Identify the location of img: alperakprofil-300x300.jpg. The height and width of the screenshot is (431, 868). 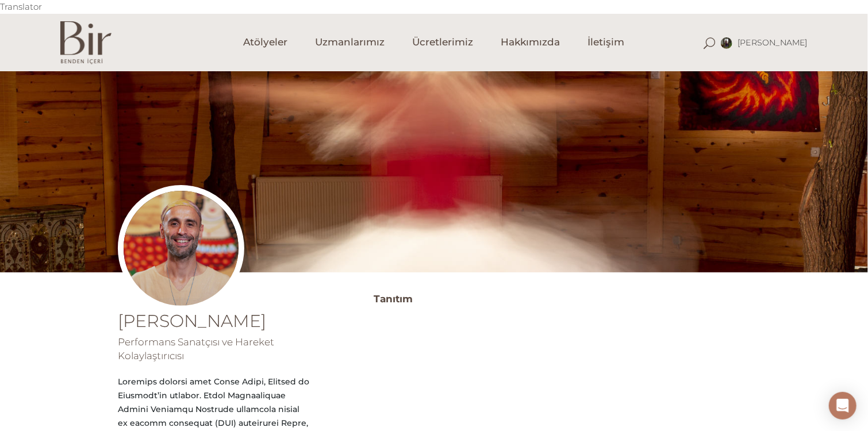
(181, 249).